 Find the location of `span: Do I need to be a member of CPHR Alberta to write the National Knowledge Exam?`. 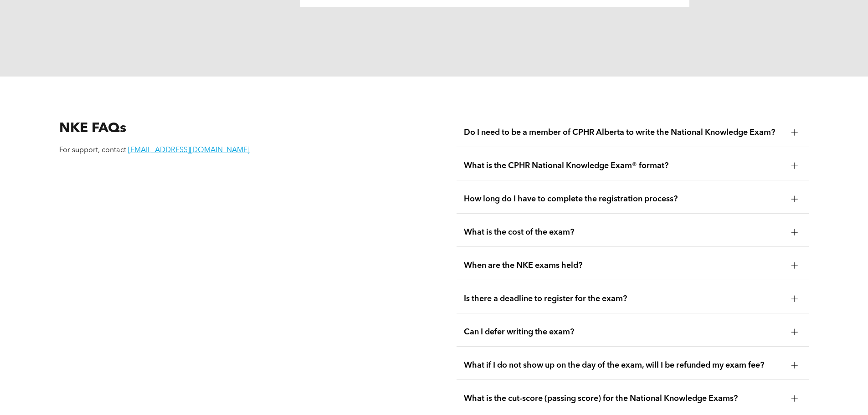

span: Do I need to be a member of CPHR Alberta to write the National Knowledge Exam? is located at coordinates (624, 133).